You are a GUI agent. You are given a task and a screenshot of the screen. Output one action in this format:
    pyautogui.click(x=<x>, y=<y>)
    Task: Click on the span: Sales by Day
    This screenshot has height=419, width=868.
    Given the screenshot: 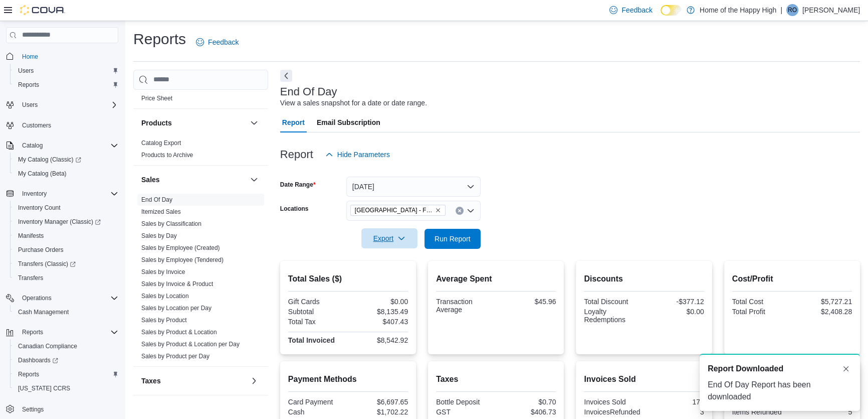 What is the action you would take?
    pyautogui.click(x=159, y=236)
    